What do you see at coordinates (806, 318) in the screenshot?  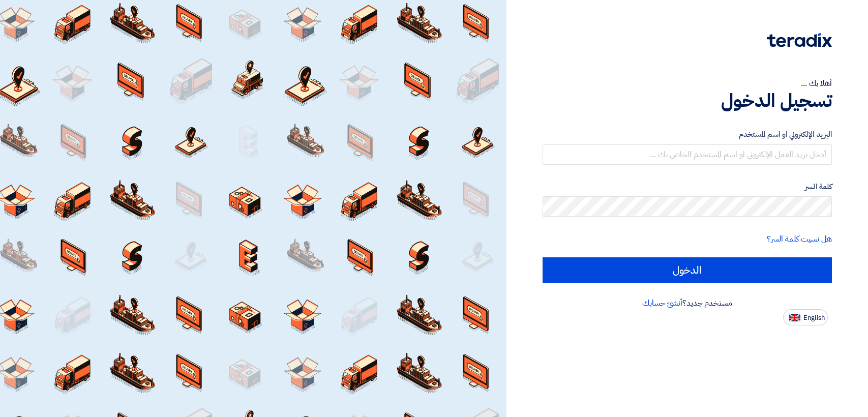 I see `button: English` at bounding box center [806, 318].